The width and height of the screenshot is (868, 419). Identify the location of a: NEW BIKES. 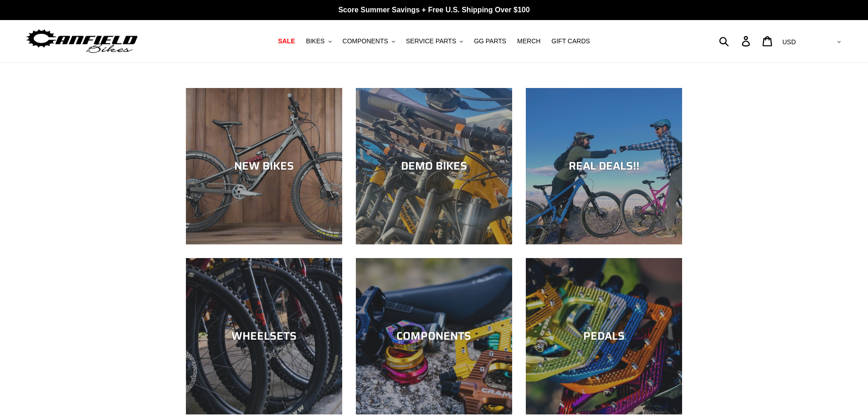
(264, 166).